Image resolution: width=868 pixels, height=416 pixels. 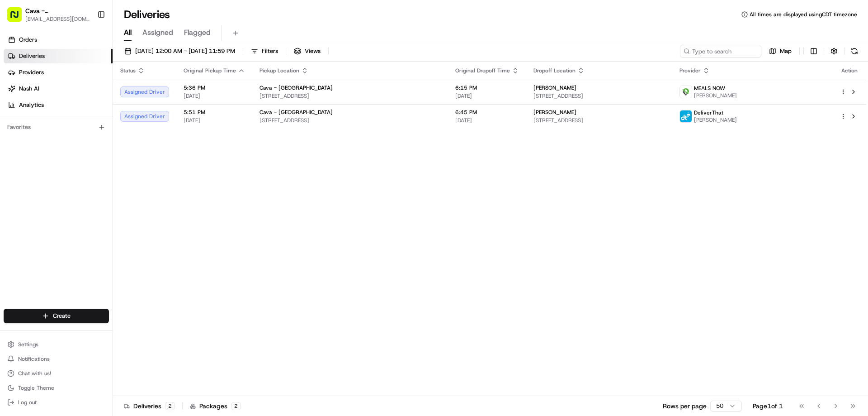 What do you see at coordinates (27, 95) in the screenshot?
I see `img: 4920774857489_3d7f54699973ba98c624_72.jpg` at bounding box center [27, 95].